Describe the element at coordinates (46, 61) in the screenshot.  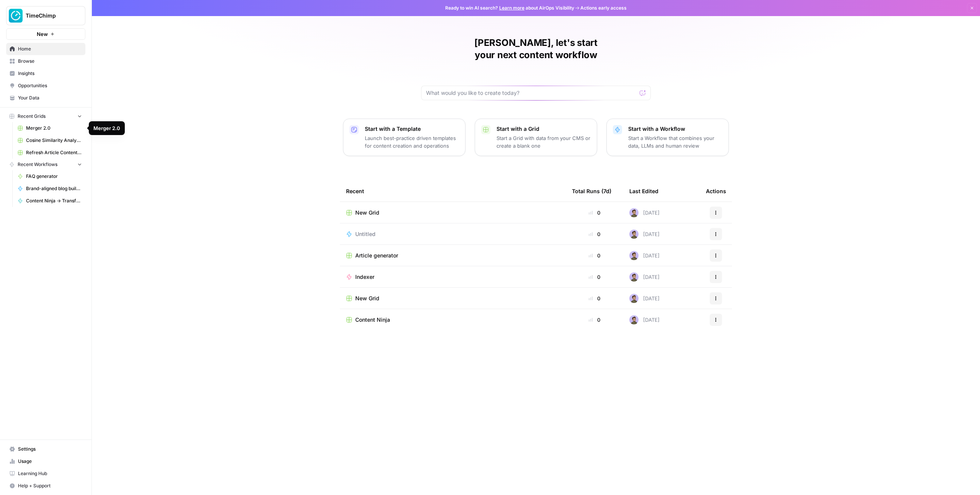
I see `a: Browse` at that location.